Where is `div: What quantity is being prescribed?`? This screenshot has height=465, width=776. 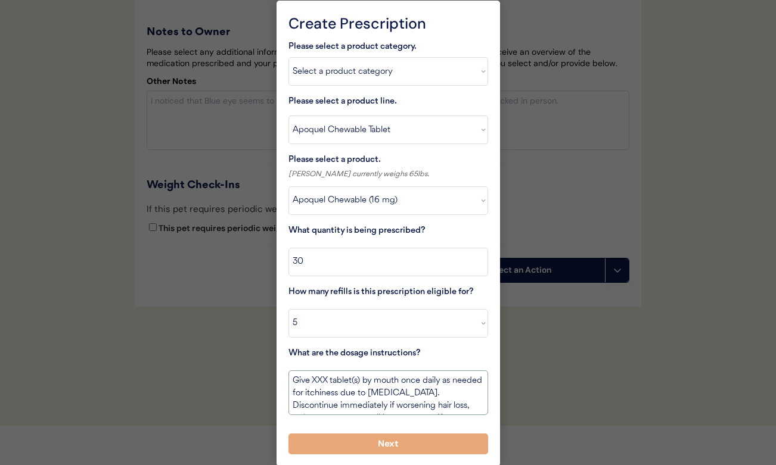
div: What quantity is being prescribed? is located at coordinates (388, 231).